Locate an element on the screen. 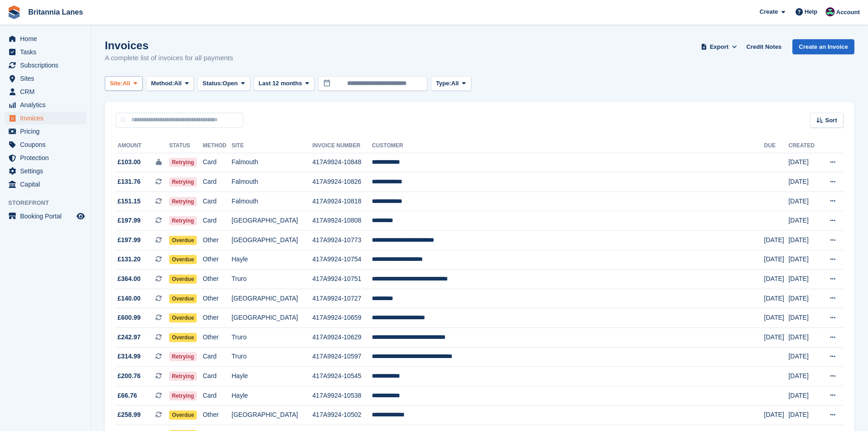 This screenshot has height=431, width=868. td: 417A9924-10659 is located at coordinates (342, 318).